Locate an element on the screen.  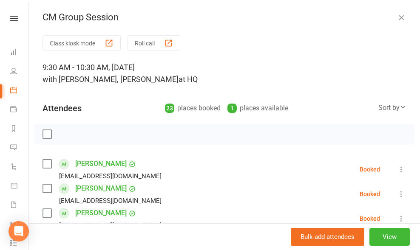
div: Sort by is located at coordinates (392, 108).